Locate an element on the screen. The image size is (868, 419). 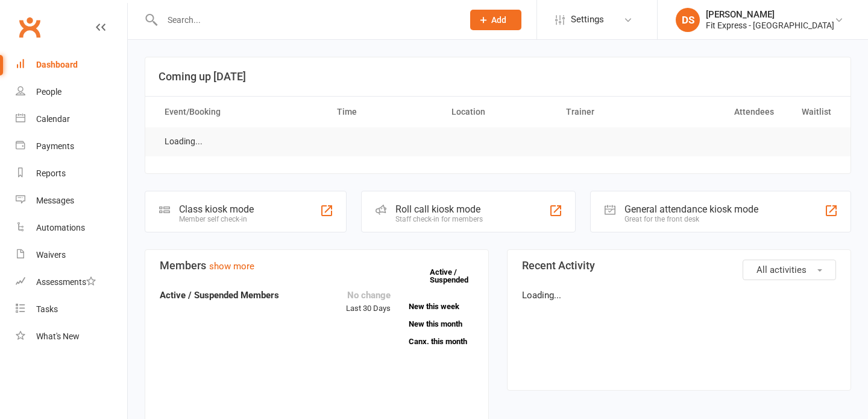
div: Great for the front desk is located at coordinates (691, 219).